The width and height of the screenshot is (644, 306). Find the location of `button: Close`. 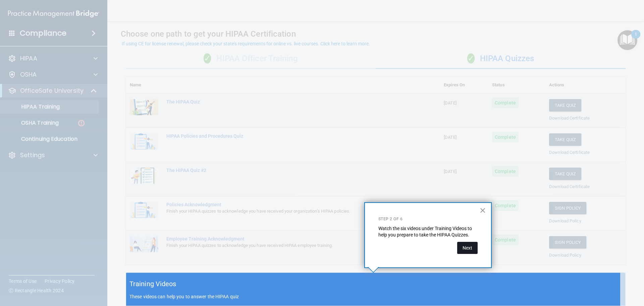

button: Close is located at coordinates (483, 210).